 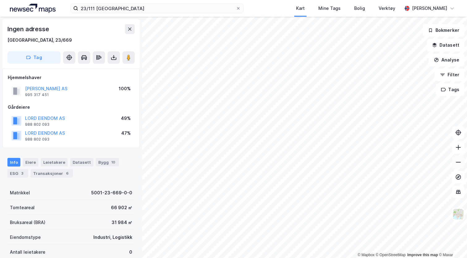 What do you see at coordinates (360, 8) in the screenshot?
I see `div: Bolig` at bounding box center [360, 8].